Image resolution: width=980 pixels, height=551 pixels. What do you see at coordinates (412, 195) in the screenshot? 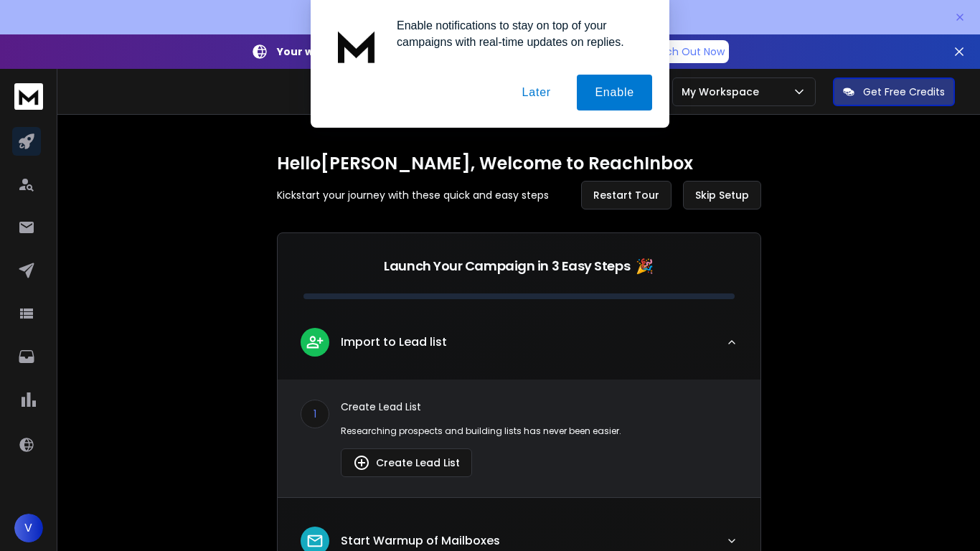
I see `p: Kickstart your journey with these quick and easy steps` at bounding box center [412, 195].